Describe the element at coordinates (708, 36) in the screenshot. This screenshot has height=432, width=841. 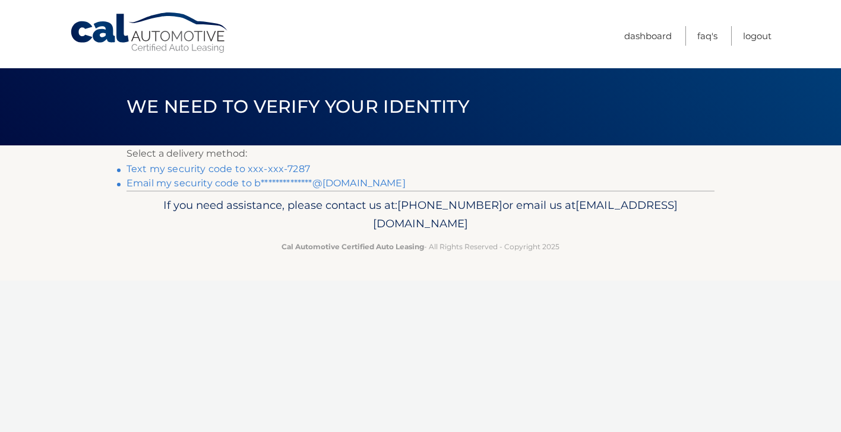
I see `a: FAQ's` at that location.